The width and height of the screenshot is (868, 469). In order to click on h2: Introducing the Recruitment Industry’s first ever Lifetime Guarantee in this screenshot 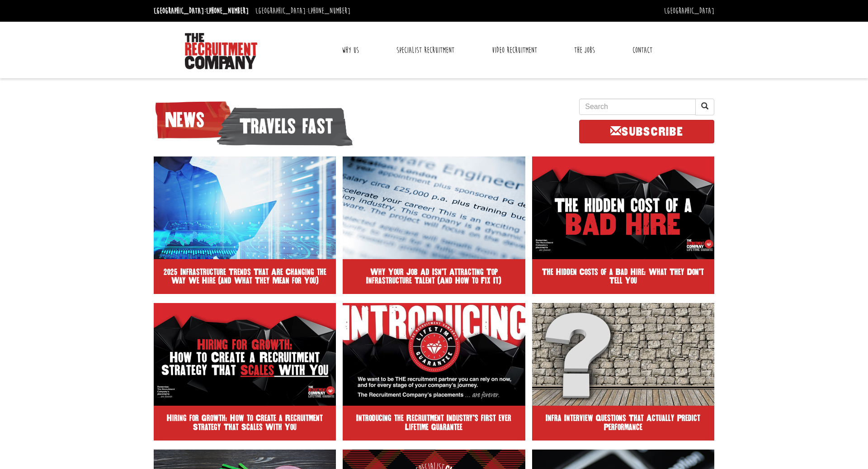, I will do `click(434, 423)`.